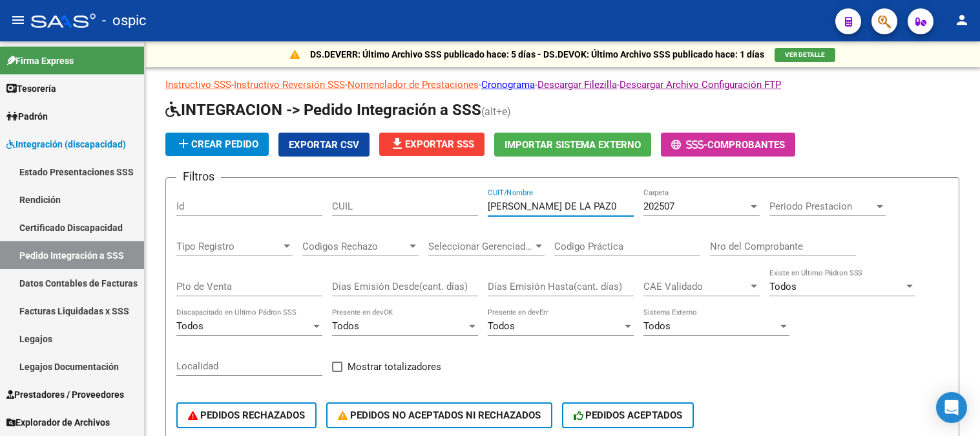 This screenshot has height=436, width=980. Describe the element at coordinates (394, 367) in the screenshot. I see `span: Mostrar totalizadores` at that location.